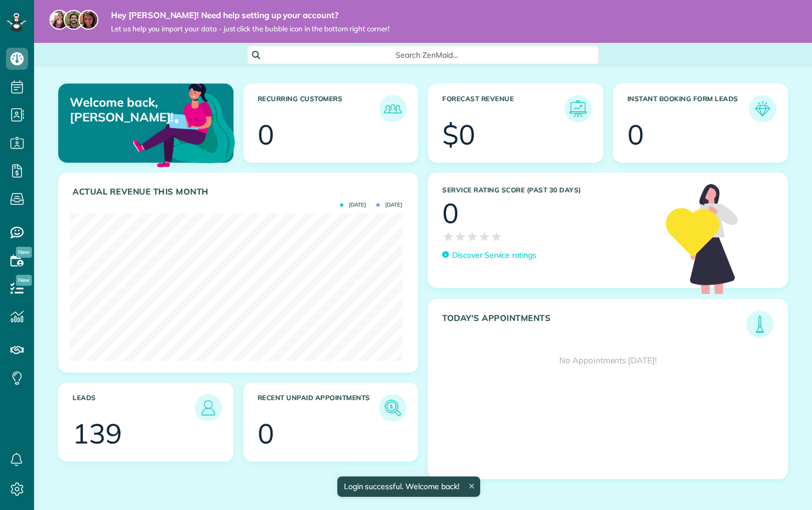  Describe the element at coordinates (459, 135) in the screenshot. I see `div: $0` at that location.